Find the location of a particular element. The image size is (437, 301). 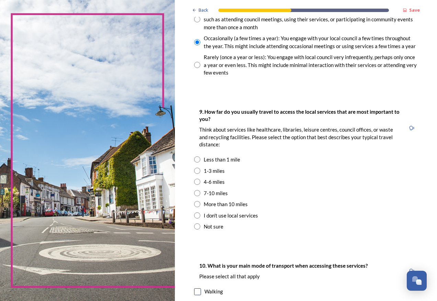

div: Occasionally (a few times a year): You engage with your local council a few times throughout the ... is located at coordinates (311, 42).